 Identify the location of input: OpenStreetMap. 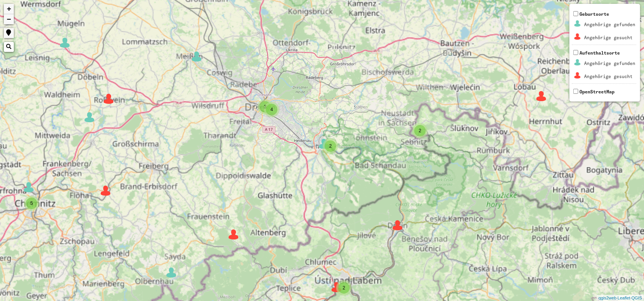
(576, 91).